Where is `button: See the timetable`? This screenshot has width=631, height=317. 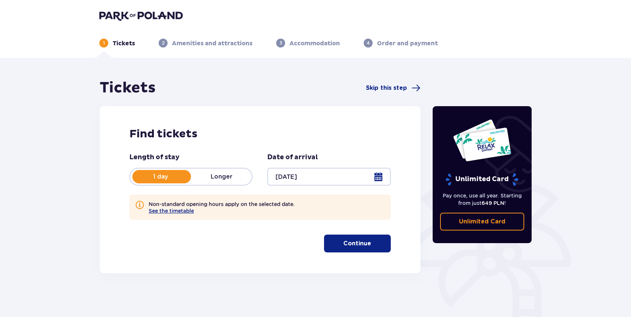 button: See the timetable is located at coordinates (171, 211).